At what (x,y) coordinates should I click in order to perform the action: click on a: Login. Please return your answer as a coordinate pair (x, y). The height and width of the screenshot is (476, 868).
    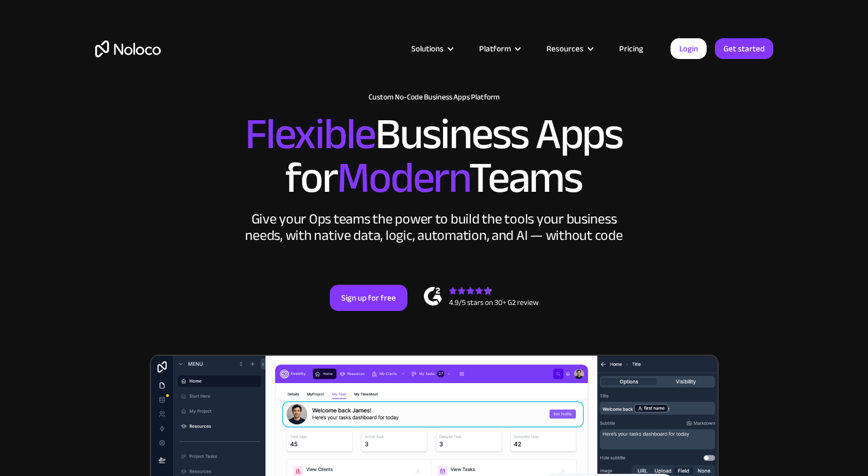
    Looking at the image, I should click on (689, 48).